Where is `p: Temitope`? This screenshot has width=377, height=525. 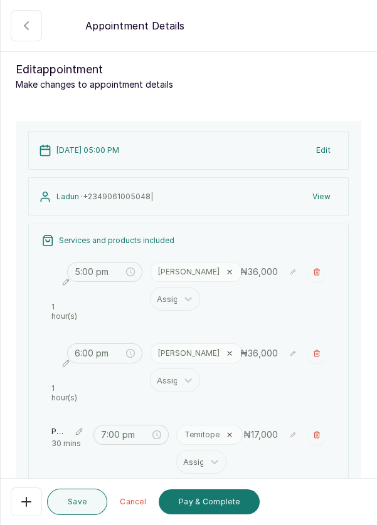
p: Temitope is located at coordinates (202, 435).